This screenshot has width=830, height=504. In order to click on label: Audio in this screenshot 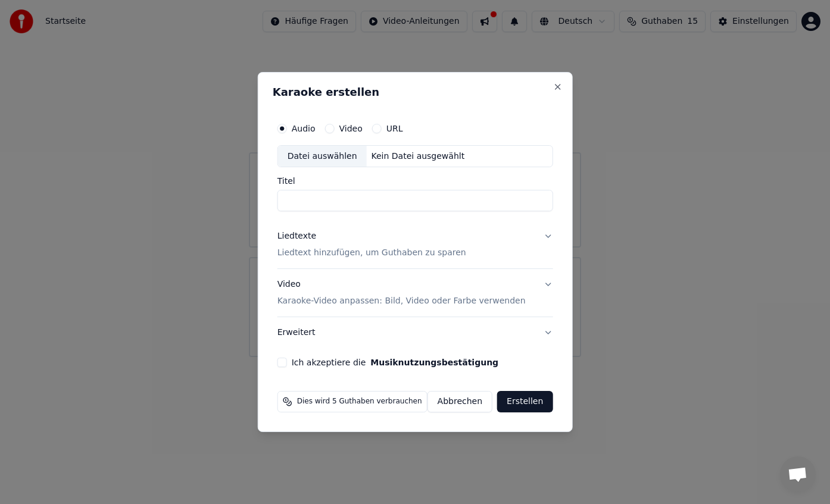, I will do `click(304, 129)`.